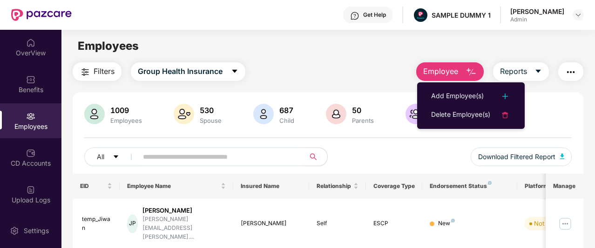 This screenshot has height=248, width=595. Describe the element at coordinates (363, 110) in the screenshot. I see `div: 50` at that location.